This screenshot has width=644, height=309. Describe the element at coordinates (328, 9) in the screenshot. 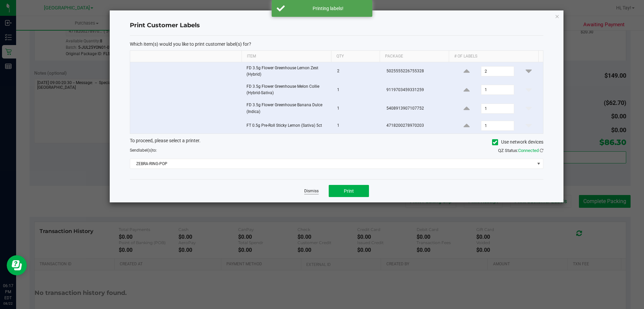

I see `div: Printing labels!` at that location.